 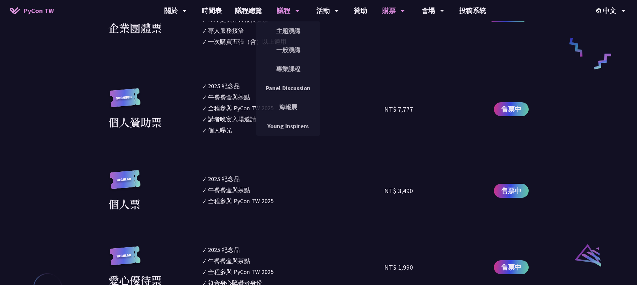 What do you see at coordinates (288, 126) in the screenshot?
I see `a: Young Inspirers` at bounding box center [288, 126].